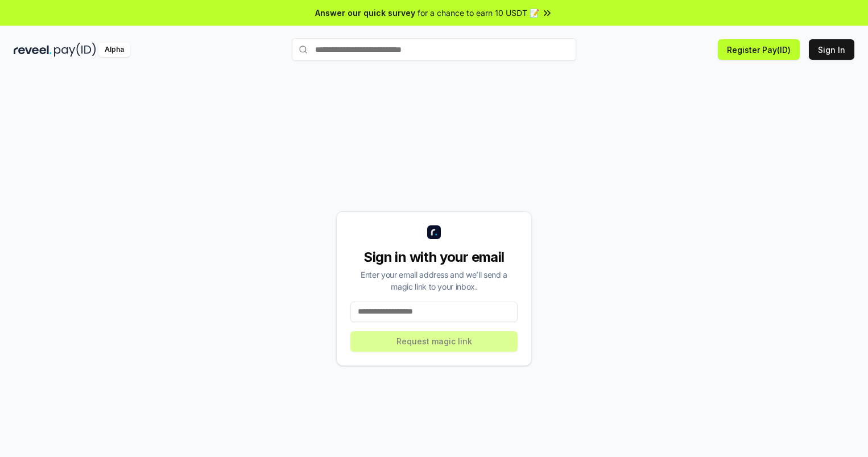 The width and height of the screenshot is (868, 457). I want to click on button: Register Pay(ID), so click(759, 49).